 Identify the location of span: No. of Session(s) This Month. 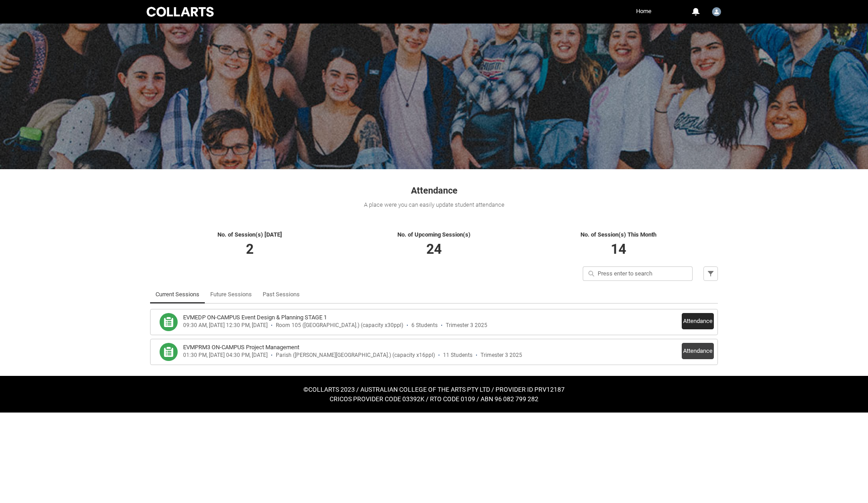
(618, 234).